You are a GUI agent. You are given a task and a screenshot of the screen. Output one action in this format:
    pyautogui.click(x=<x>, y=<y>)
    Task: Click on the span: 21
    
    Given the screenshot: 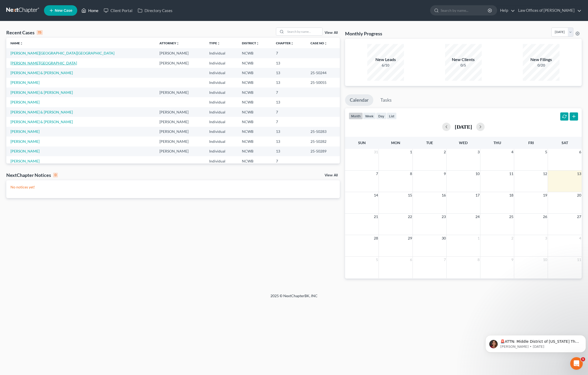 What is the action you would take?
    pyautogui.click(x=376, y=217)
    